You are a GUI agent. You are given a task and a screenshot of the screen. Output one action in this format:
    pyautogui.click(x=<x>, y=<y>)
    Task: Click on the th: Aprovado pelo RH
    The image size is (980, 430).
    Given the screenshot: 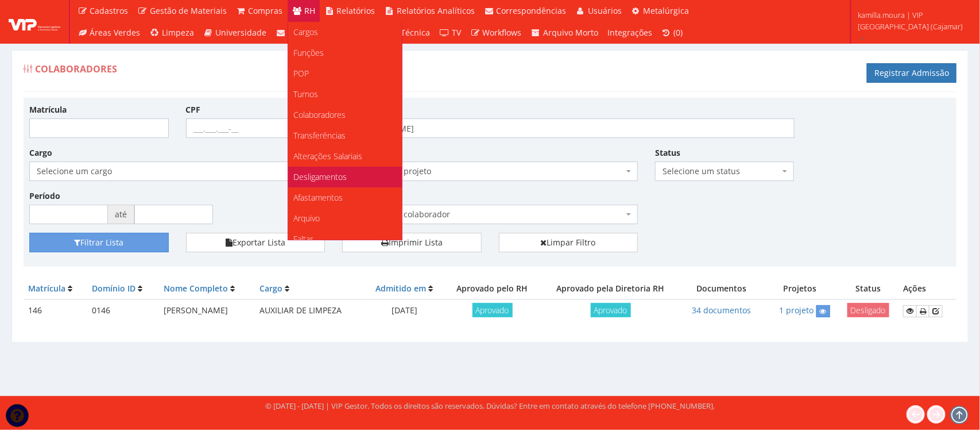 What is the action you would take?
    pyautogui.click(x=492, y=289)
    